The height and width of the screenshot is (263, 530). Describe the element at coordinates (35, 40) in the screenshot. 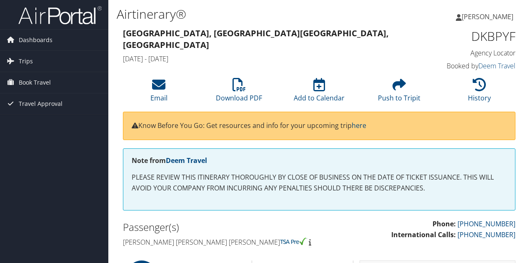

I see `span: Dashboards` at that location.